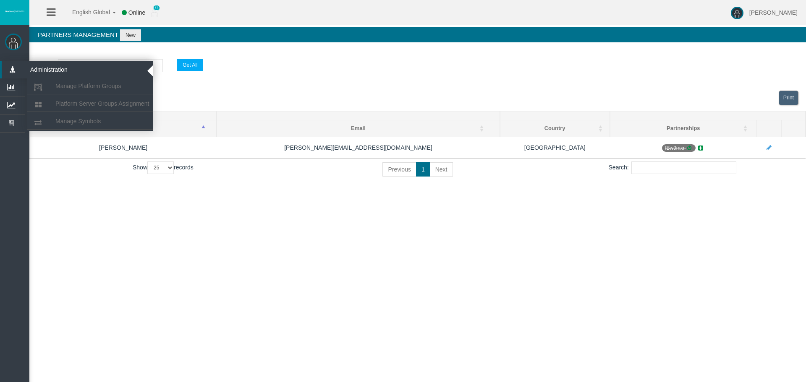  What do you see at coordinates (672, 168) in the screenshot?
I see `label: Search:` at bounding box center [672, 168].